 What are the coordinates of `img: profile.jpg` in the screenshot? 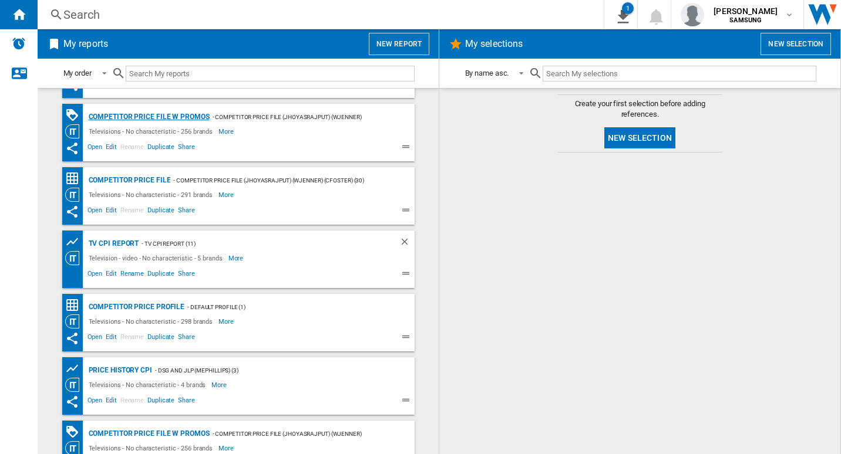 It's located at (692, 15).